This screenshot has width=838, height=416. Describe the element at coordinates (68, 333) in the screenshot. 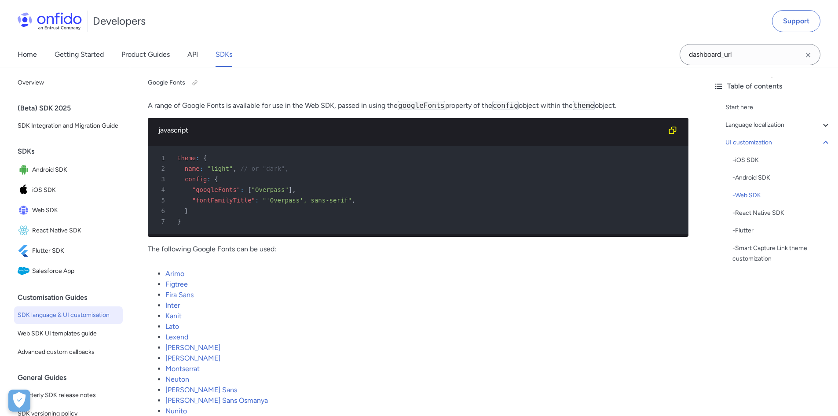

I see `a: Web SDK UI templates guide` at that location.